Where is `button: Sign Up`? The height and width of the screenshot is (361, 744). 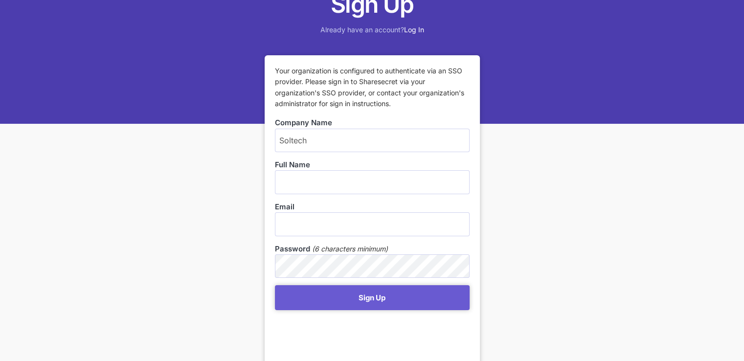
button: Sign Up is located at coordinates (372, 297).